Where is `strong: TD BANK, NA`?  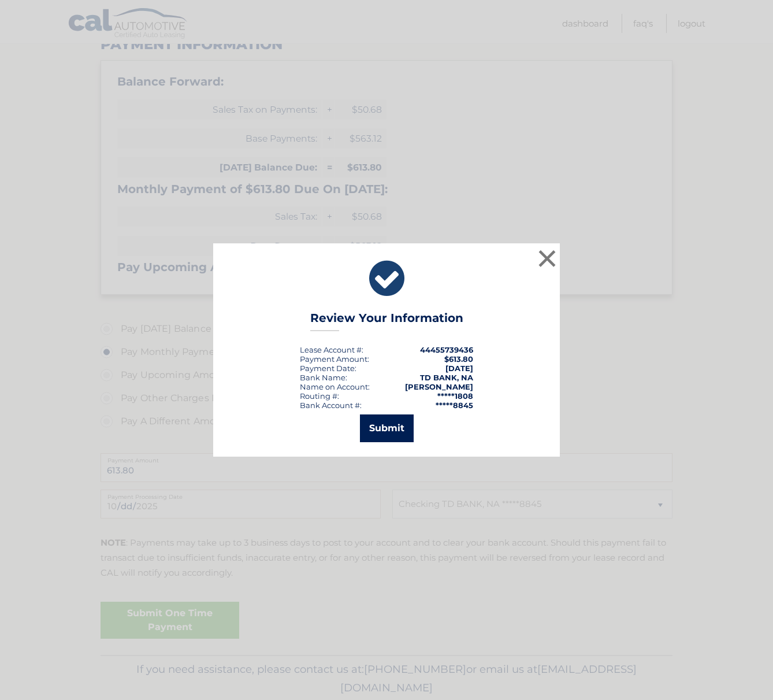 strong: TD BANK, NA is located at coordinates (447, 377).